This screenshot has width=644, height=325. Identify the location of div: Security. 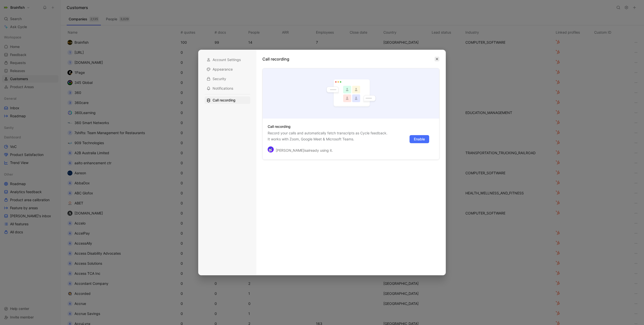
(227, 79).